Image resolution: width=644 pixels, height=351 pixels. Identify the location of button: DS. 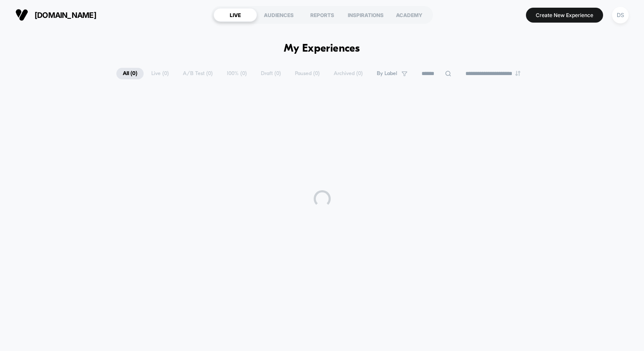
(620, 15).